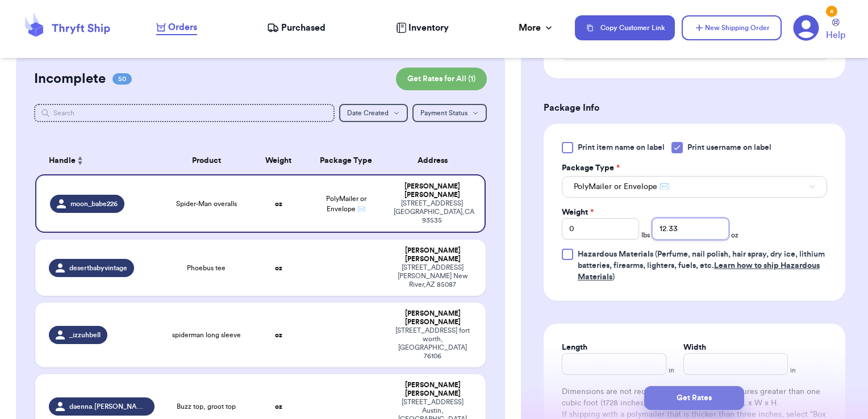 The height and width of the screenshot is (419, 868). What do you see at coordinates (730, 147) in the screenshot?
I see `span: Print username on label` at bounding box center [730, 147].